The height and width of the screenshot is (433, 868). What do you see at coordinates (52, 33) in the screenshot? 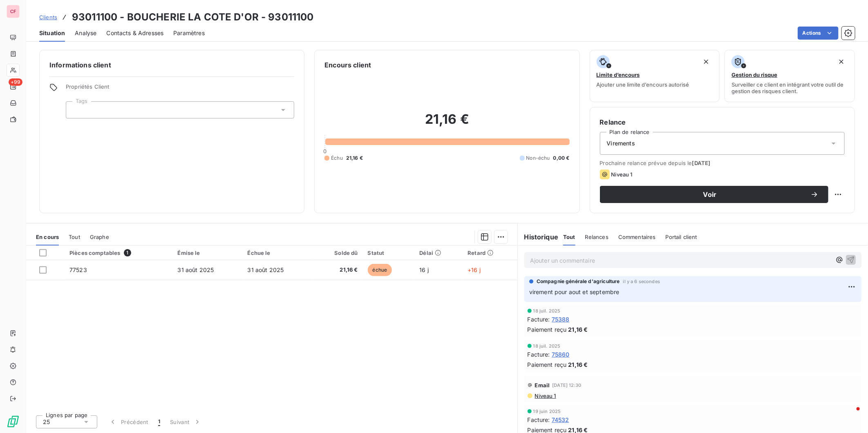
I see `span: Situation` at bounding box center [52, 33].